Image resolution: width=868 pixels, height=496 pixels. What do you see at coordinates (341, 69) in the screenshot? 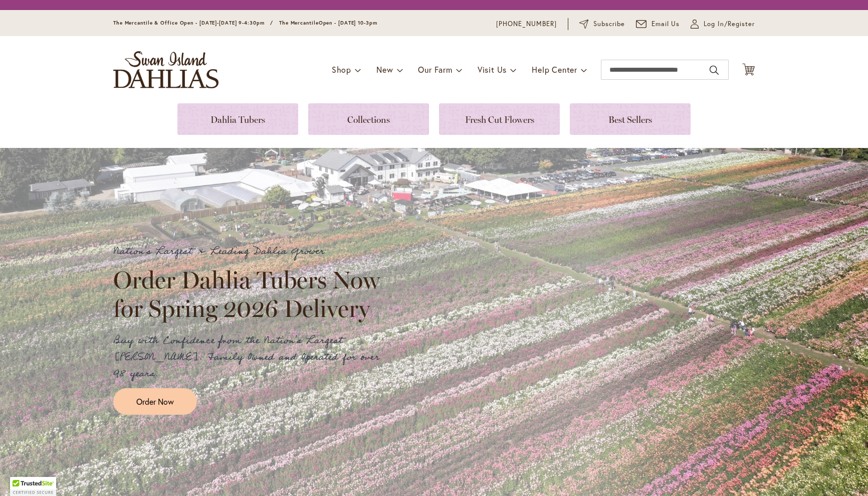
I see `span: Shop` at bounding box center [341, 69].